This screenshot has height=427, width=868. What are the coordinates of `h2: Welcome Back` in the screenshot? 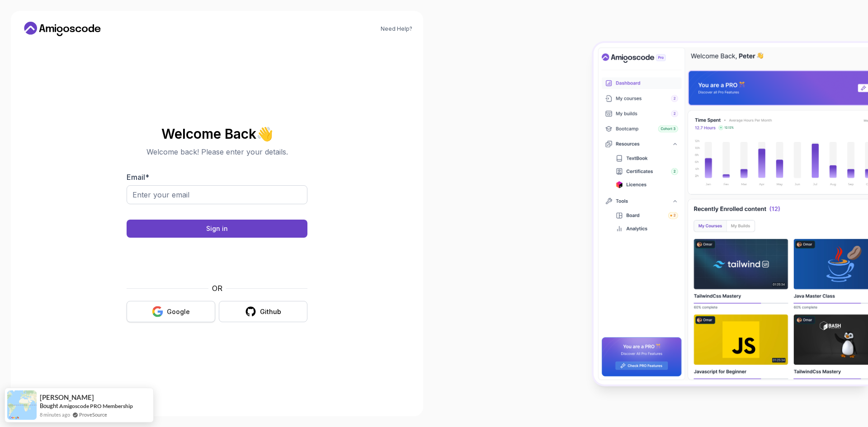 It's located at (217, 133).